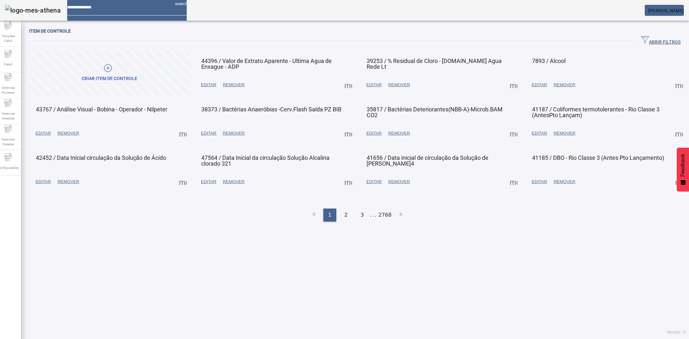 The image size is (689, 339). What do you see at coordinates (434, 112) in the screenshot?
I see `span: 35817 / Bactérias Deteriorantes(NBB-A)-Microb.BAM CO2` at bounding box center [434, 112].